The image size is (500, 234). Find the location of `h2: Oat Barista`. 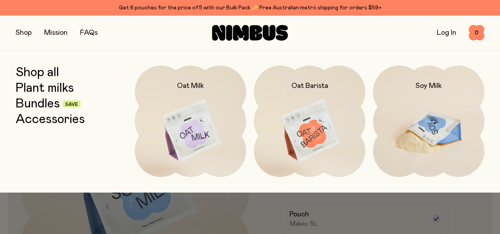

h2: Oat Barista is located at coordinates (310, 86).